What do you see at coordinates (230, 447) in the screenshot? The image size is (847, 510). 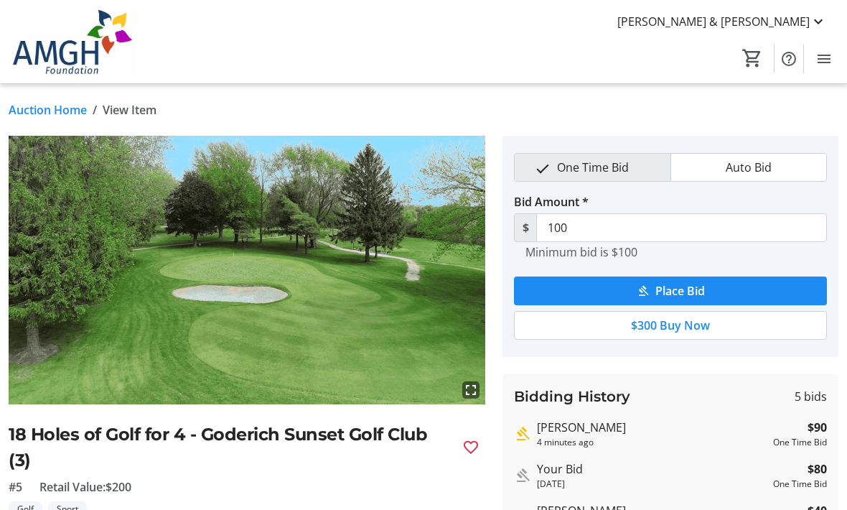 I see `h2: 18 Holes of Golf for 4 - Goderich Sunset Golf Club (3)` at bounding box center [230, 447].